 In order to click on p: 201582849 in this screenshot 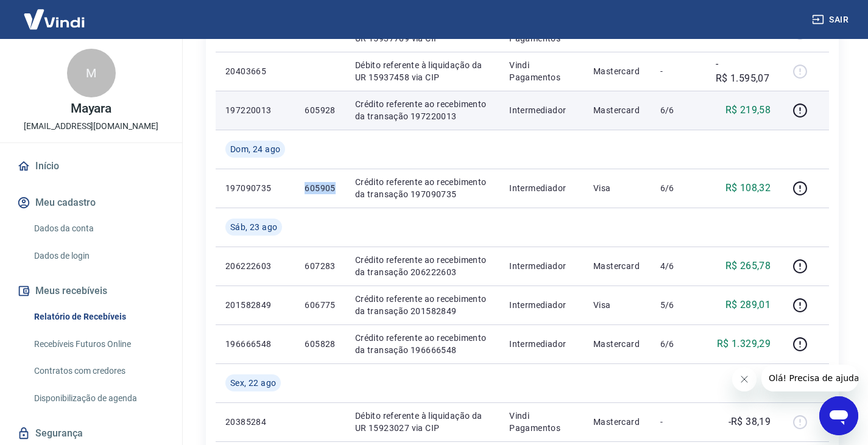, I will do `click(255, 305)`.